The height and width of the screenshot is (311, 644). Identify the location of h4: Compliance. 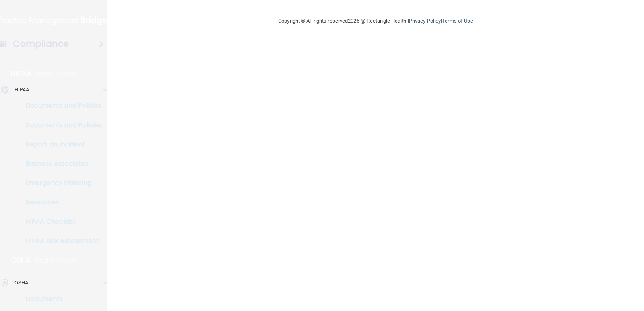
(41, 44).